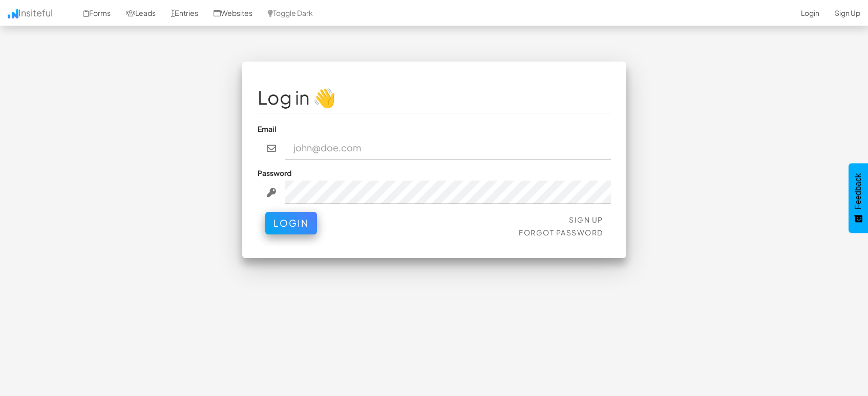  Describe the element at coordinates (447, 148) in the screenshot. I see `input: john@doe.com` at that location.